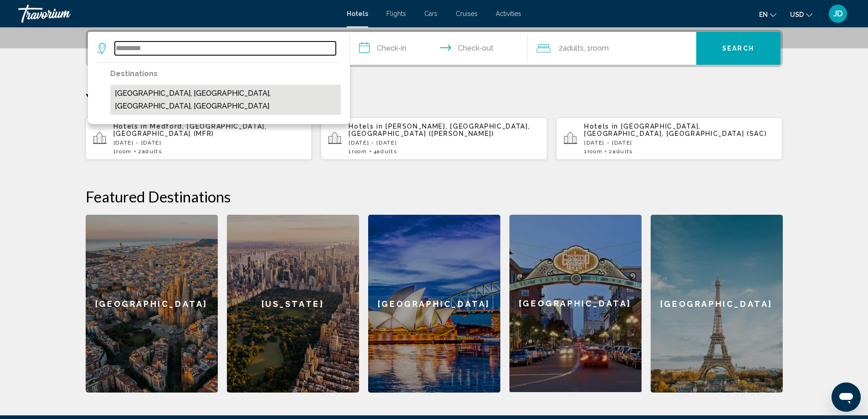 The image size is (868, 419). Describe the element at coordinates (431, 13) in the screenshot. I see `a: Cars` at that location.